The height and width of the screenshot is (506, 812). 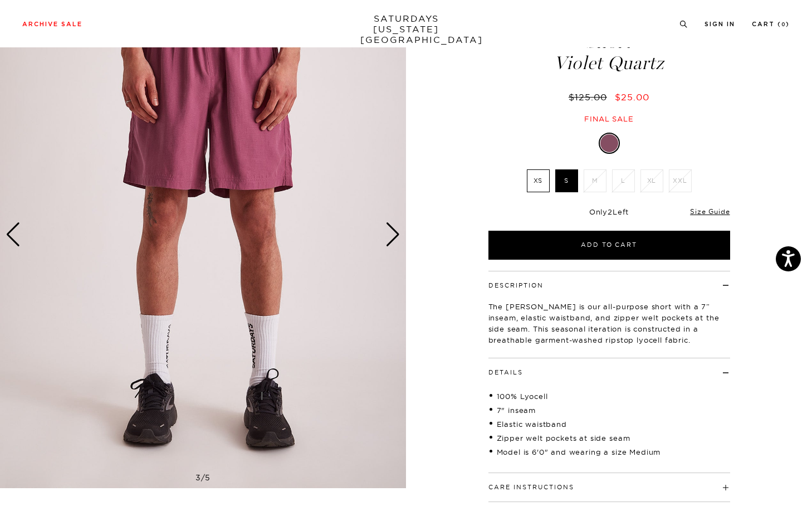 What do you see at coordinates (13, 235) in the screenshot?
I see `div: Previous slide` at bounding box center [13, 235].